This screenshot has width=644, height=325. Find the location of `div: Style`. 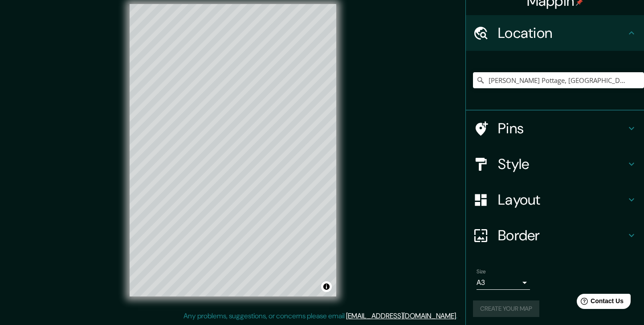

div: Style is located at coordinates (555, 164).